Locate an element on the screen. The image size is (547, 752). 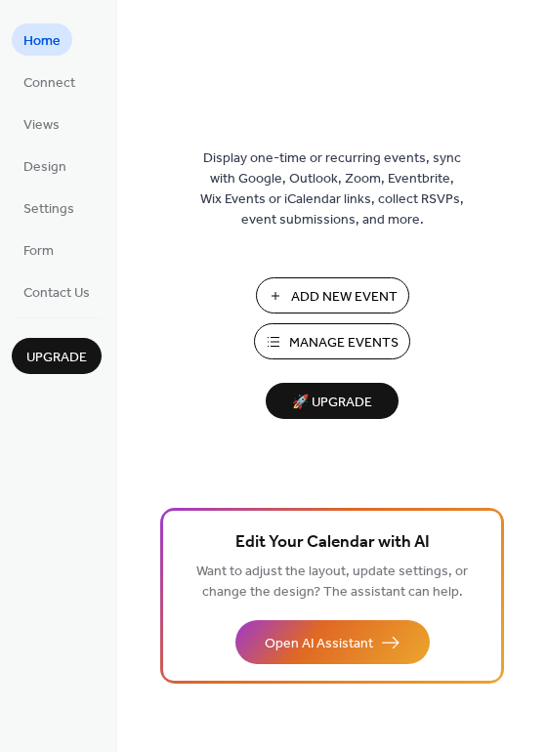
a: Form is located at coordinates (38, 249).